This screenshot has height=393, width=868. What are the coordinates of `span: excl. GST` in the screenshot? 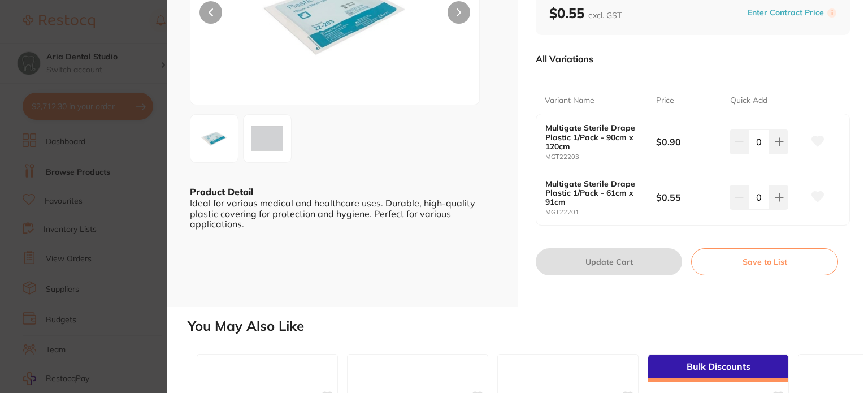 It's located at (604, 15).